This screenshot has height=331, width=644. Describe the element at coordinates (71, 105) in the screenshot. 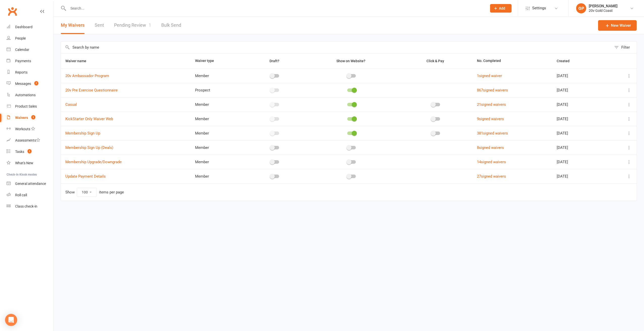

I see `a: Casual` at that location.